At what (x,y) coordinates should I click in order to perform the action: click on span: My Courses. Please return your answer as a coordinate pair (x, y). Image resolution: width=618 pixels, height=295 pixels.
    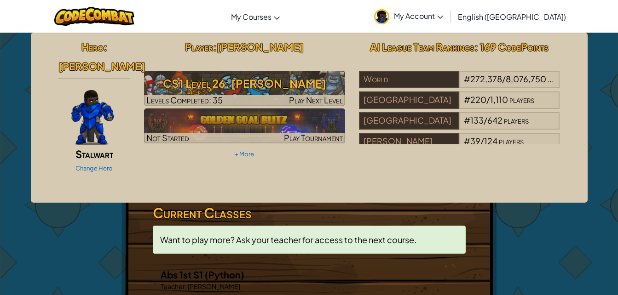
    Looking at the image, I should click on (251, 17).